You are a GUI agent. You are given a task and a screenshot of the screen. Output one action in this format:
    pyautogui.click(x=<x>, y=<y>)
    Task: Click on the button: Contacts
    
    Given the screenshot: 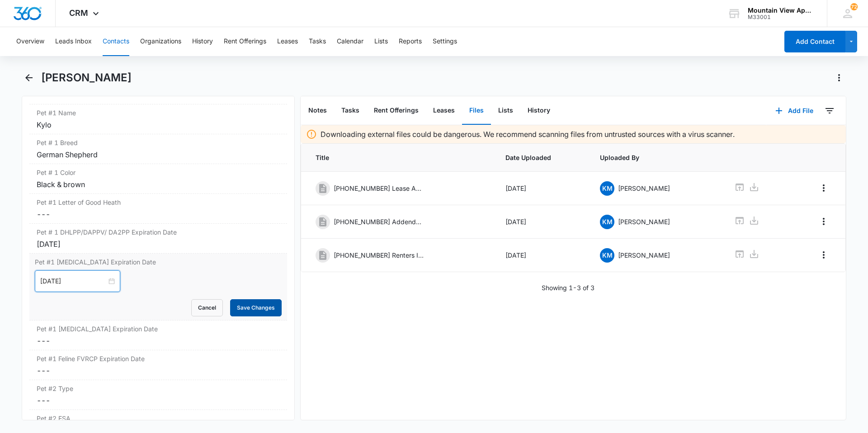 What is the action you would take?
    pyautogui.click(x=116, y=41)
    